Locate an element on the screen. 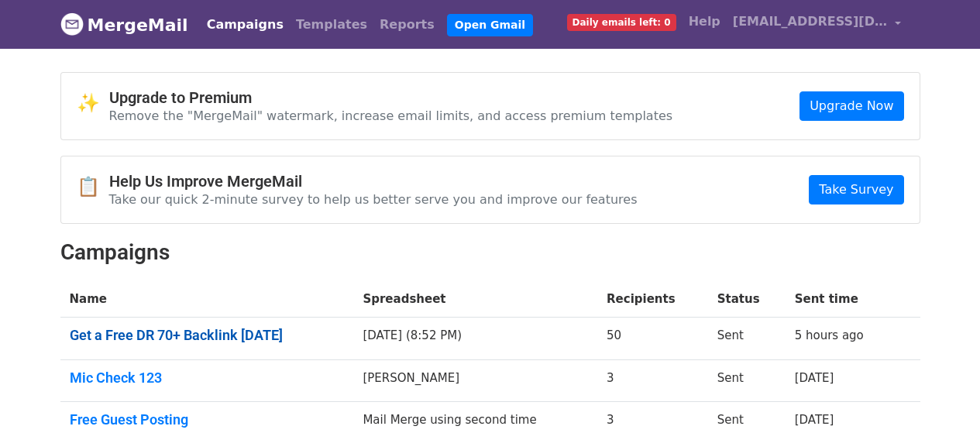 The image size is (980, 433). a: Help is located at coordinates (704, 22).